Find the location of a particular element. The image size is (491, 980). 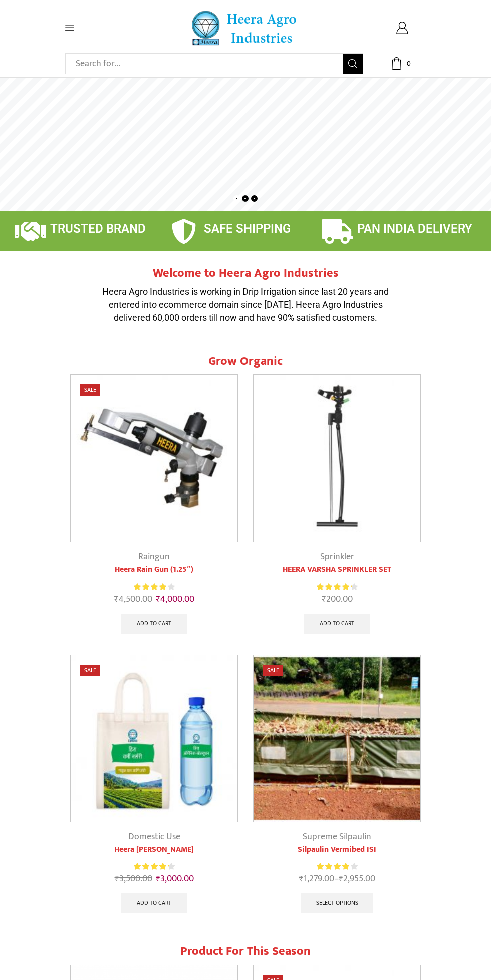

span: 0 is located at coordinates (408, 63).